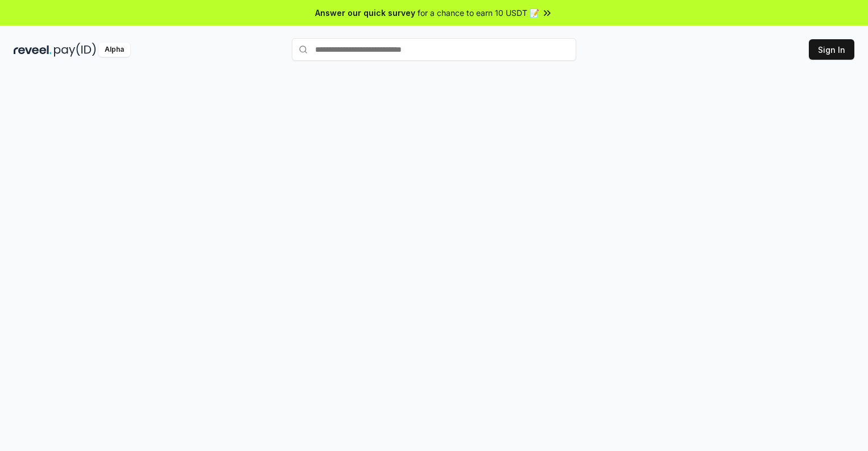 This screenshot has height=451, width=868. I want to click on span: Answer our quick survey, so click(365, 13).